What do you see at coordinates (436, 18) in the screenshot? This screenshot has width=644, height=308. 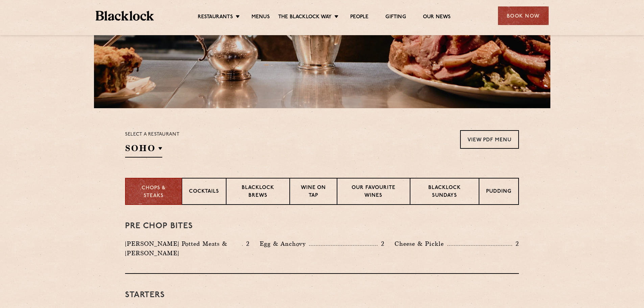 I see `a: Our News` at bounding box center [436, 18].